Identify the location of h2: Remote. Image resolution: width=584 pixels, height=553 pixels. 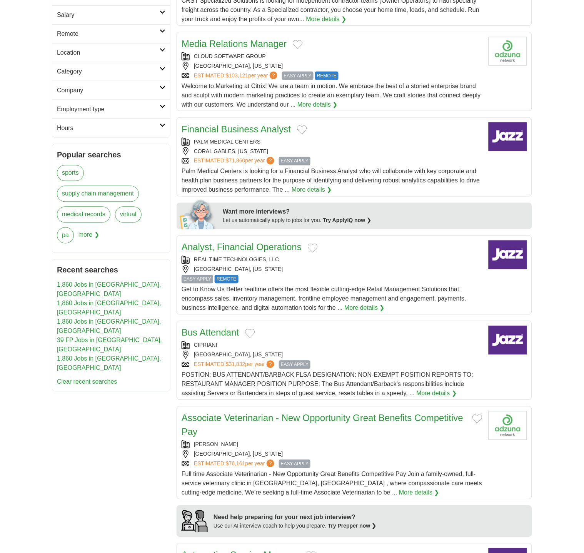
(108, 34).